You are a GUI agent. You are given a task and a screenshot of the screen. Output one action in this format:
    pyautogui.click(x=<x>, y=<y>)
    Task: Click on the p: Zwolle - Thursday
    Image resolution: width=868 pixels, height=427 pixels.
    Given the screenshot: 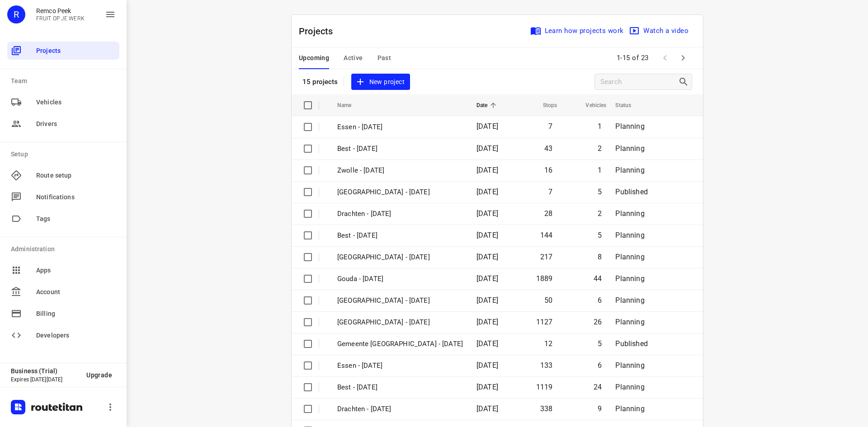 What is the action you would take?
    pyautogui.click(x=400, y=257)
    